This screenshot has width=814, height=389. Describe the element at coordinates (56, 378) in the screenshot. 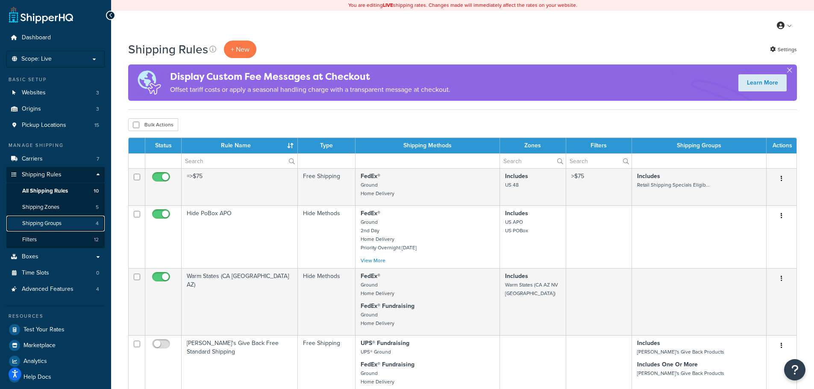

I see `a: Help Docs` at that location.